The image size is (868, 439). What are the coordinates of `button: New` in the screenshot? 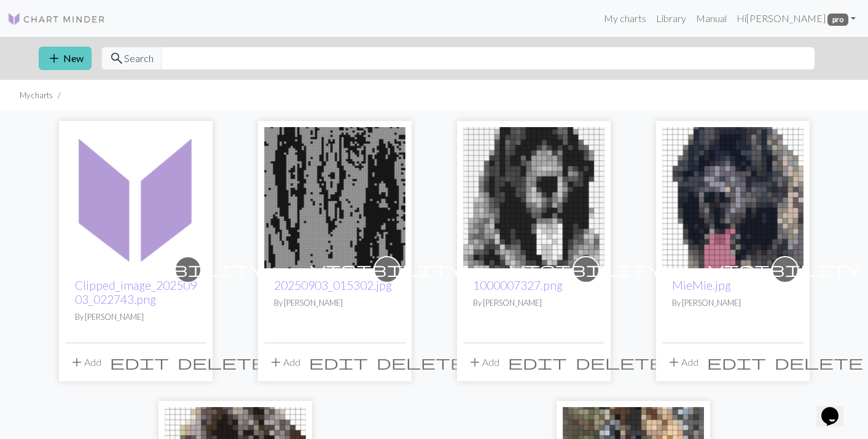 It's located at (65, 59).